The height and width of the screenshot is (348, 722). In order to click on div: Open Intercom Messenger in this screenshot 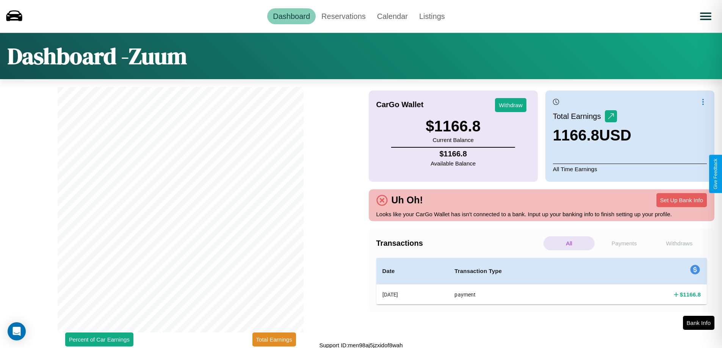, I will do `click(17, 331)`.